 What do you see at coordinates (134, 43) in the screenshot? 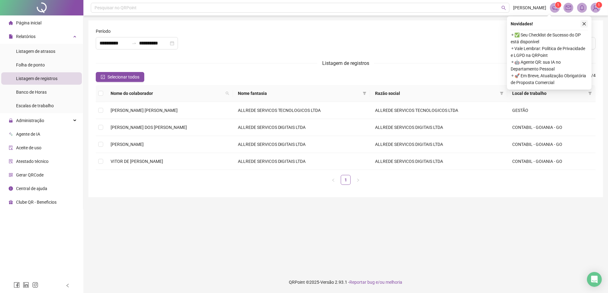
I see `span: swap-right` at bounding box center [134, 43].